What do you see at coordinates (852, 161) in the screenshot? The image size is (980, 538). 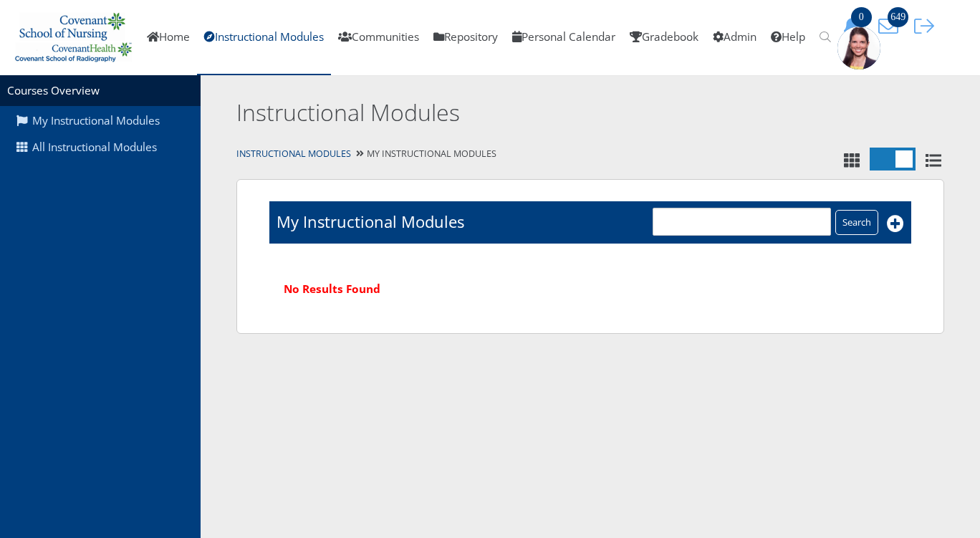 I see `i: Tile` at bounding box center [852, 161].